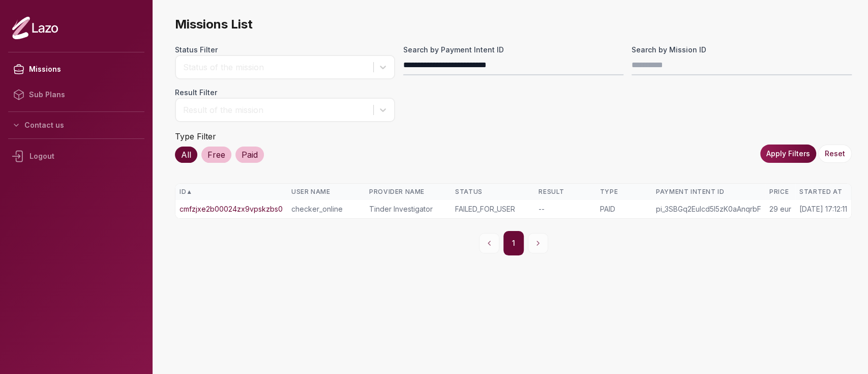 The height and width of the screenshot is (374, 868). Describe the element at coordinates (780, 209) in the screenshot. I see `div: 29 eur` at that location.